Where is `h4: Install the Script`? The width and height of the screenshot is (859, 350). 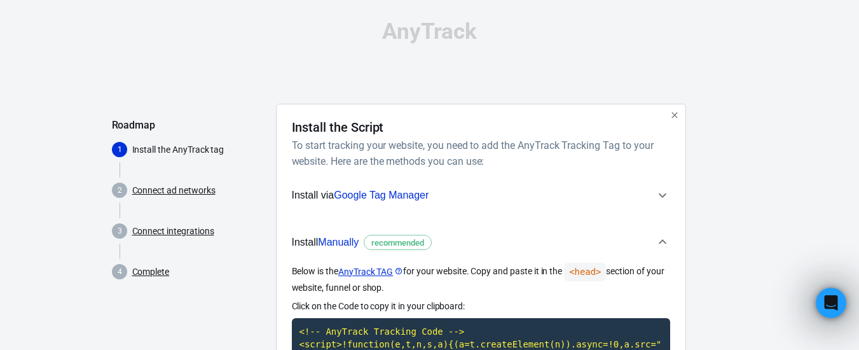
h4: Install the Script is located at coordinates (338, 127).